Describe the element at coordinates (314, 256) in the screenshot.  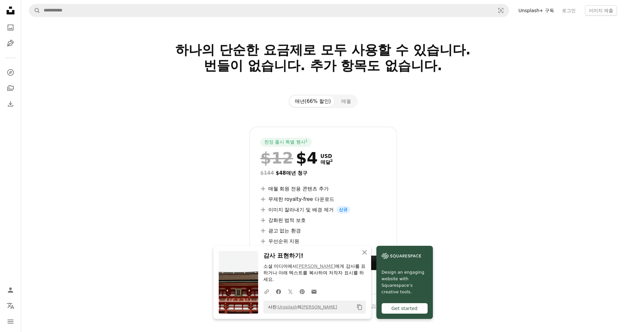
I see `h3: 감사 표현하기!` at that location.